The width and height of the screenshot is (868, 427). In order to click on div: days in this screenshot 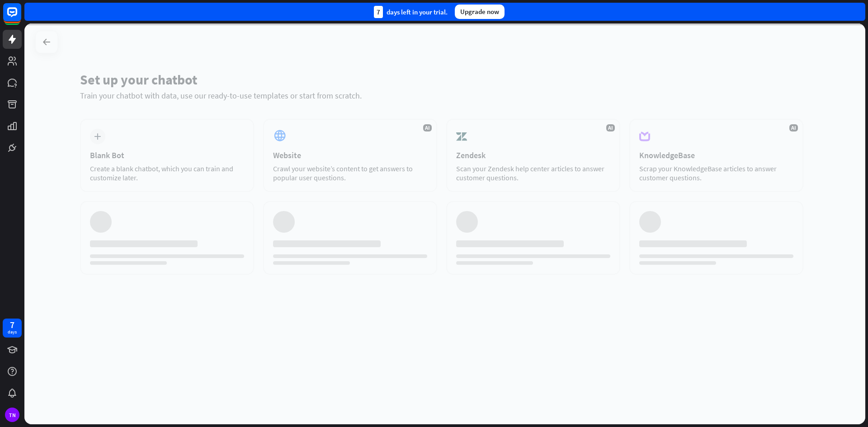, I will do `click(12, 332)`.